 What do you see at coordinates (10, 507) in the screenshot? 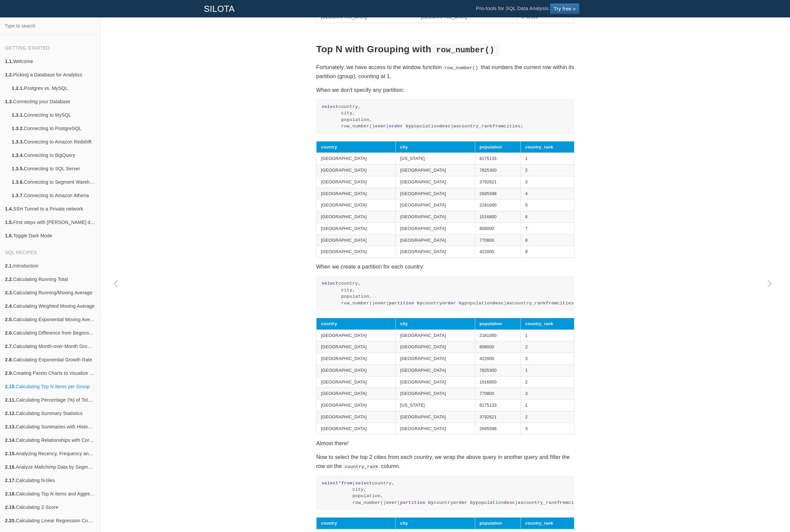
I see `b: 2.19.` at bounding box center [10, 507].